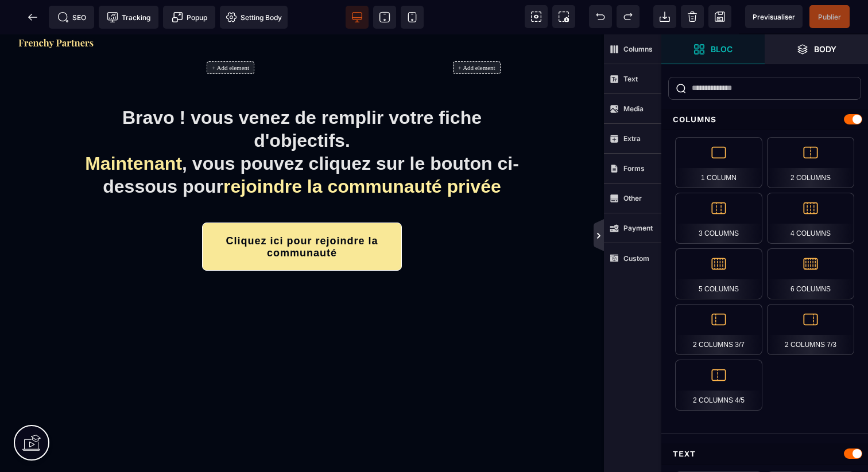 Image resolution: width=868 pixels, height=472 pixels. I want to click on strong: Payment, so click(638, 228).